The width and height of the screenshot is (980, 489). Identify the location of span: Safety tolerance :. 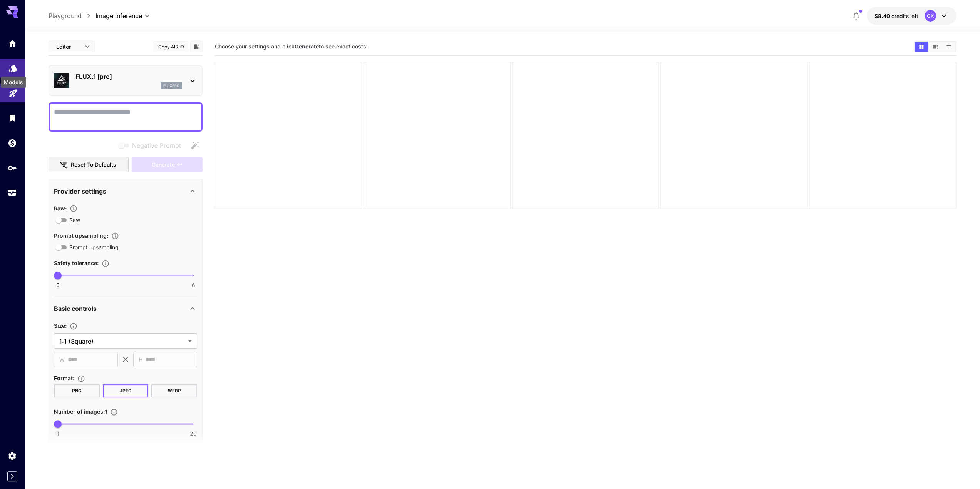
(76, 263).